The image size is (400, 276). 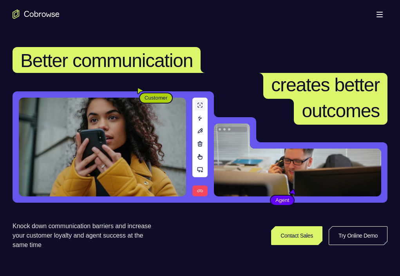 I want to click on a: Go to the home page, so click(x=36, y=14).